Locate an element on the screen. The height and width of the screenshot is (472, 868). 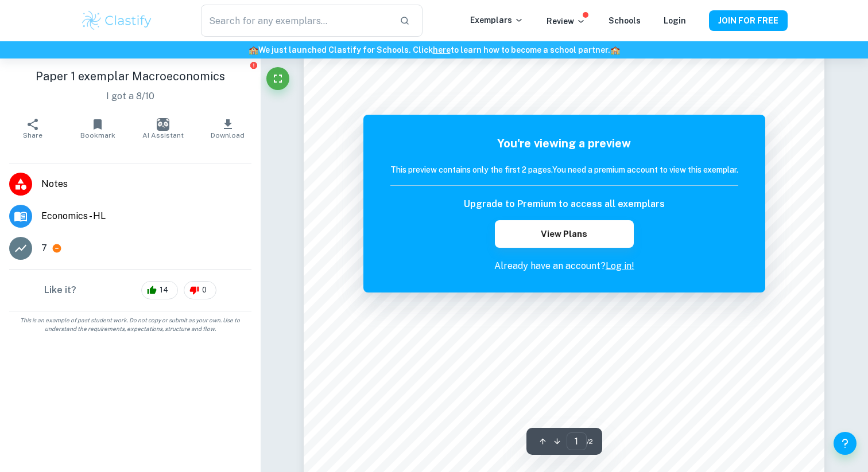
span: Notes is located at coordinates (147, 184).